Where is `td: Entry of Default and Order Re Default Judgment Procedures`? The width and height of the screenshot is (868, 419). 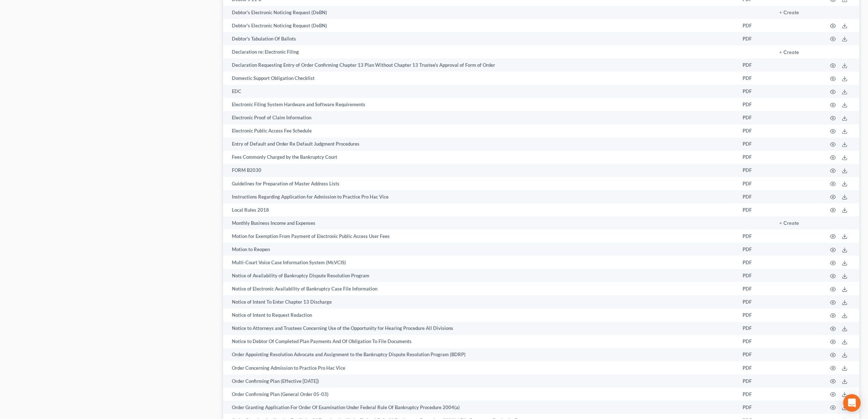
td: Entry of Default and Order Re Default Judgment Procedures is located at coordinates (480, 144).